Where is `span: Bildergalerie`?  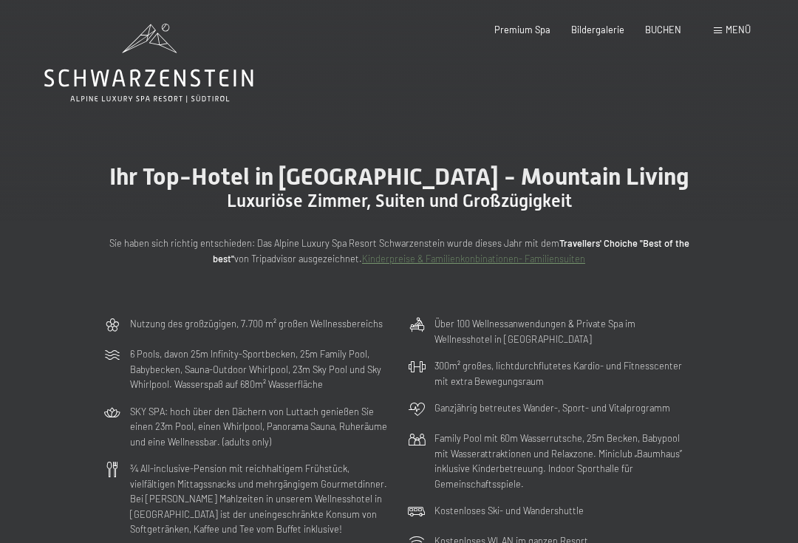
span: Bildergalerie is located at coordinates (598, 30).